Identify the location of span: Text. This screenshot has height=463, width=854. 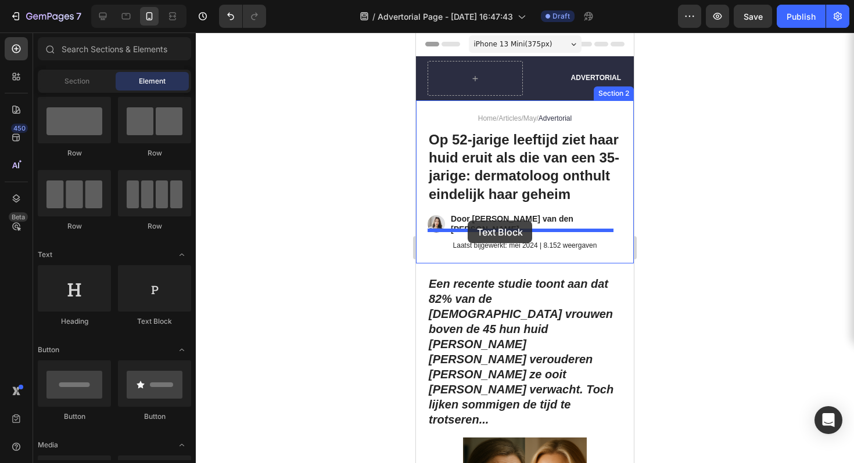
(45, 255).